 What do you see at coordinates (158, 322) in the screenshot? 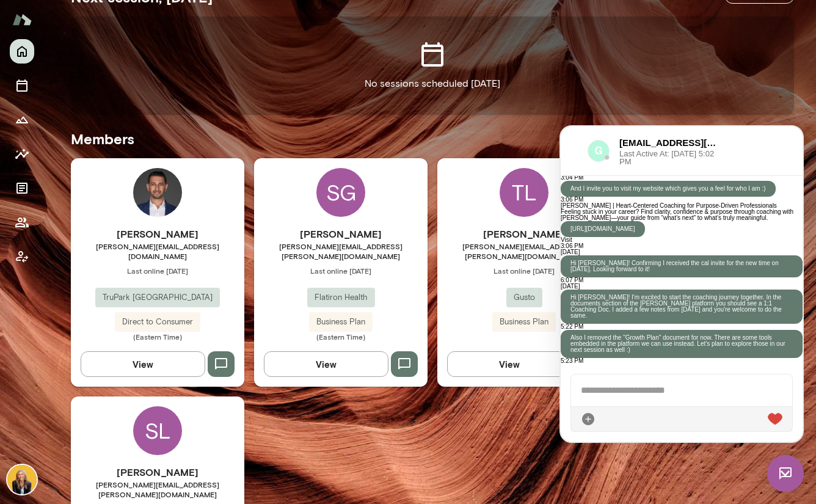
I see `span: Direct to Consumer` at bounding box center [158, 322].